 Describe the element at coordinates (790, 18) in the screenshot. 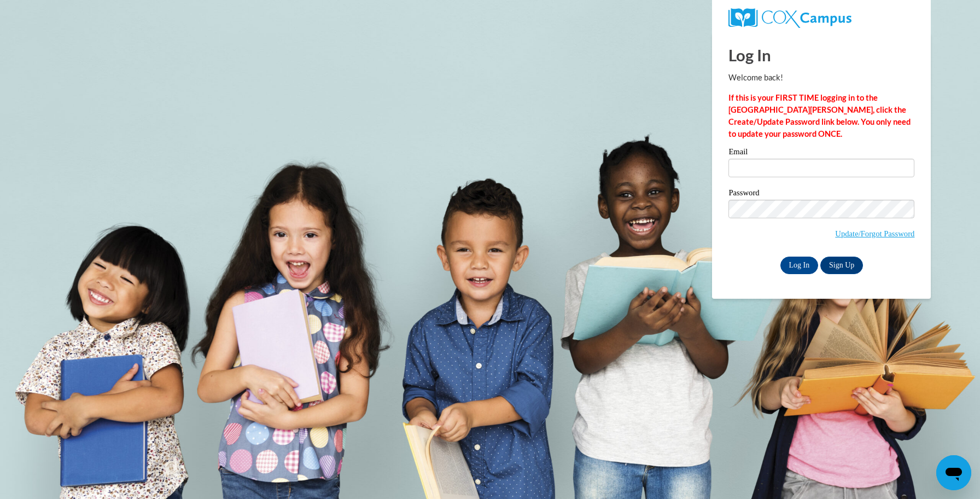

I see `img: COX Campus` at that location.